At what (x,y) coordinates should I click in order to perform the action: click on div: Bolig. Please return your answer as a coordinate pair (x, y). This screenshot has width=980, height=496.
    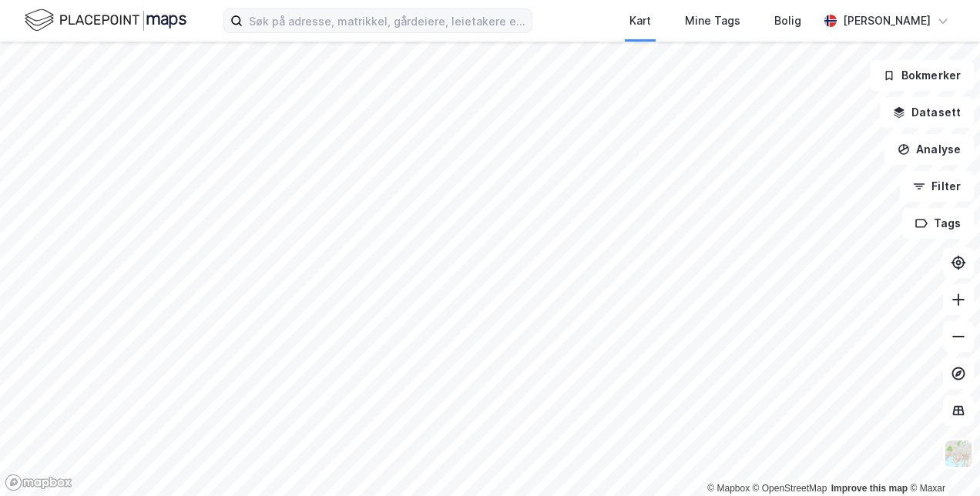
    Looking at the image, I should click on (787, 21).